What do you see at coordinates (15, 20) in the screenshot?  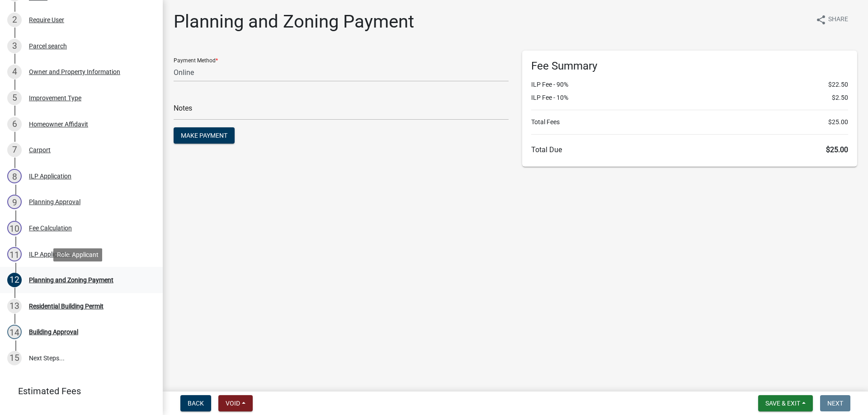 I see `div: 2` at bounding box center [15, 20].